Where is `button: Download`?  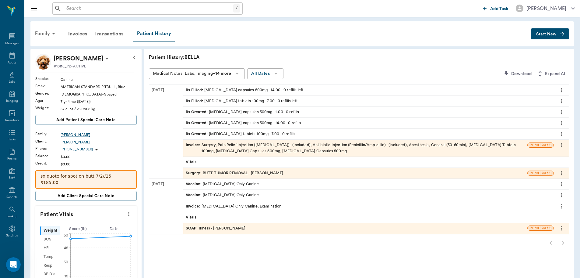 button: Download is located at coordinates (517, 74).